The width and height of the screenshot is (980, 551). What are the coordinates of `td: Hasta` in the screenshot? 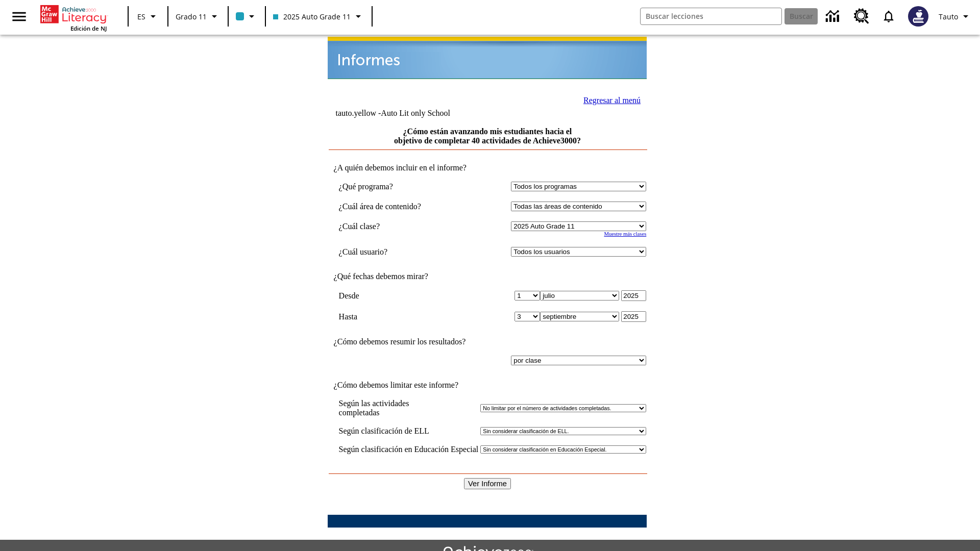 It's located at (396, 316).